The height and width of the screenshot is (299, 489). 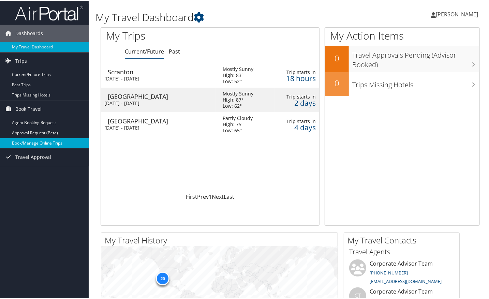 What do you see at coordinates (33, 157) in the screenshot?
I see `span: Travel Approval` at bounding box center [33, 157].